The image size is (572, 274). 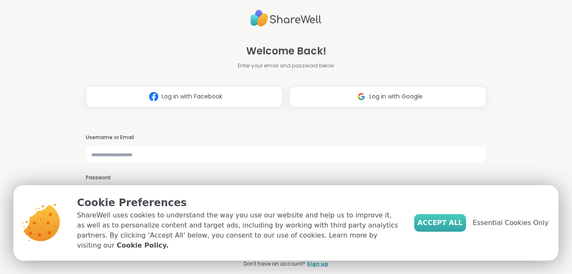 What do you see at coordinates (192, 96) in the screenshot?
I see `span: Log in with Facebook` at bounding box center [192, 96].